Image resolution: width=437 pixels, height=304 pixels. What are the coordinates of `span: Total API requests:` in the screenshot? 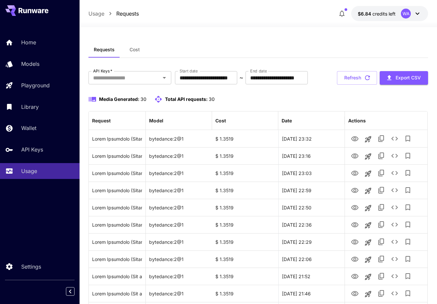 It's located at (186, 99).